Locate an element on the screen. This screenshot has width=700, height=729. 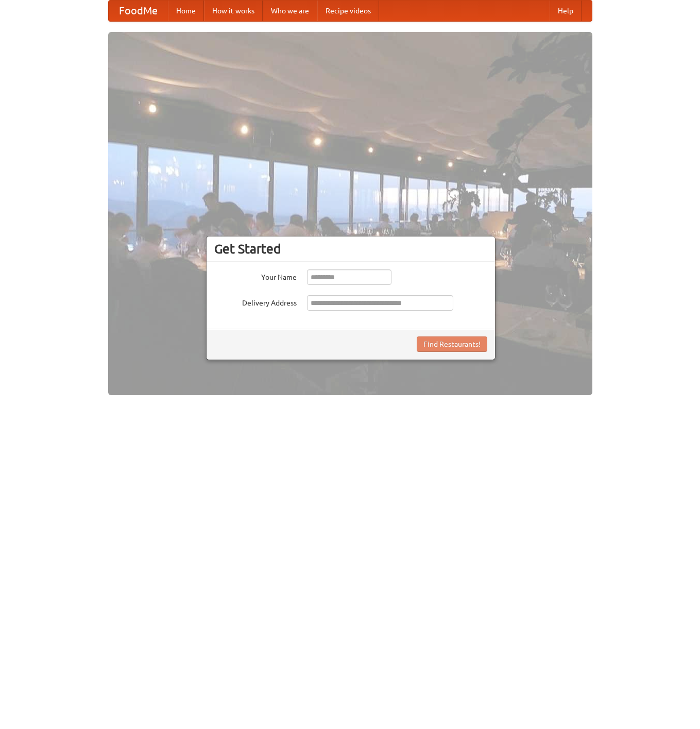
a: Who we are is located at coordinates (290, 11).